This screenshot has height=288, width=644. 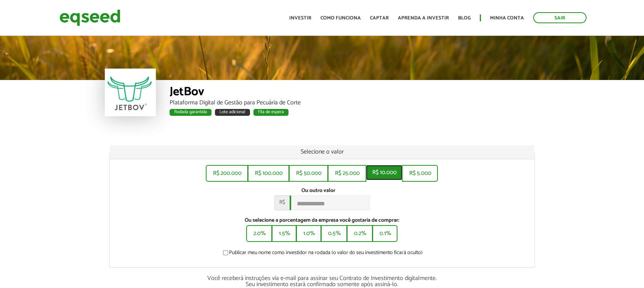 What do you see at coordinates (506, 18) in the screenshot?
I see `a: Minha conta` at bounding box center [506, 18].